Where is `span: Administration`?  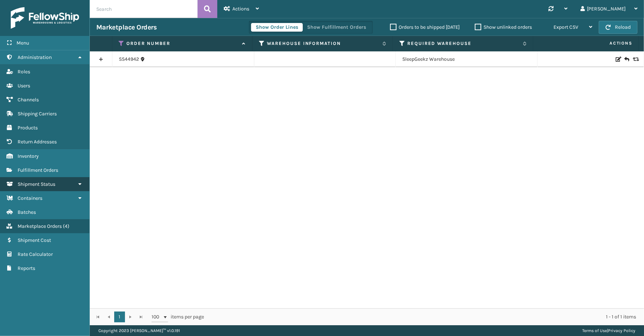 span: Administration is located at coordinates (34, 57).